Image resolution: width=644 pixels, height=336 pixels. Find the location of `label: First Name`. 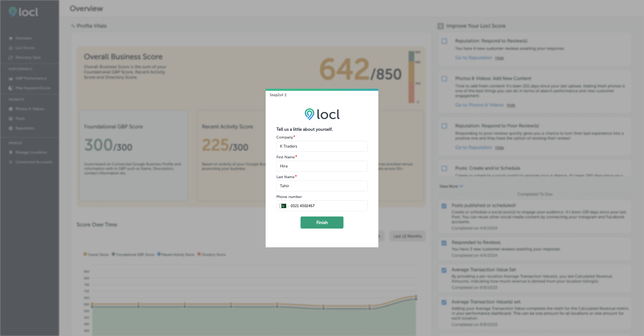

label: First Name is located at coordinates (286, 157).